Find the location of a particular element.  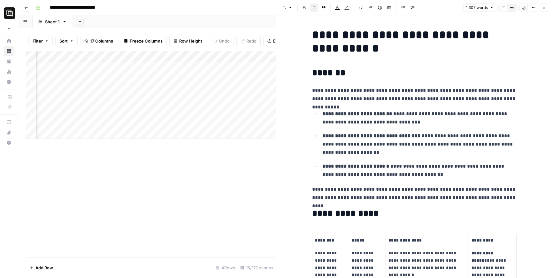

span: Row Height is located at coordinates (191, 41).